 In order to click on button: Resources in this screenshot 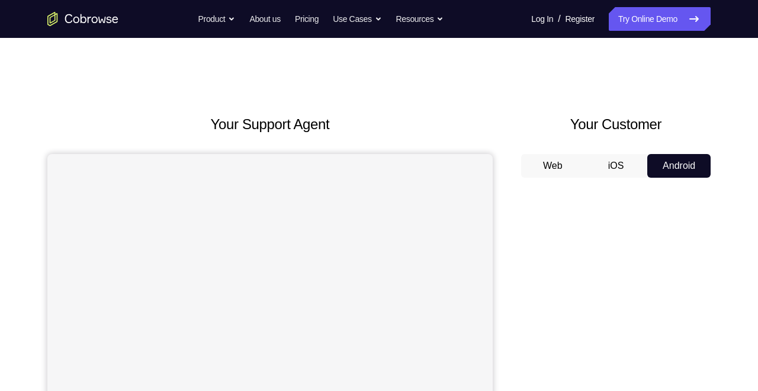, I will do `click(420, 19)`.